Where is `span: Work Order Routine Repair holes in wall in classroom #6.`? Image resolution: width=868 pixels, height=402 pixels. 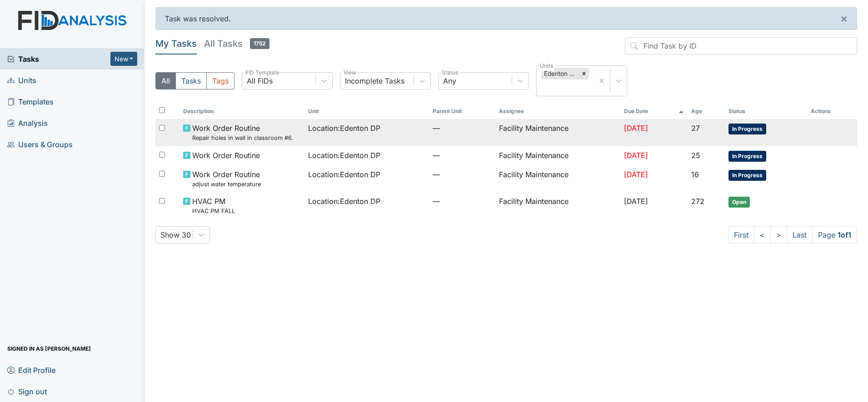 span: Work Order Routine Repair holes in wall in classroom #6. is located at coordinates (242, 132).